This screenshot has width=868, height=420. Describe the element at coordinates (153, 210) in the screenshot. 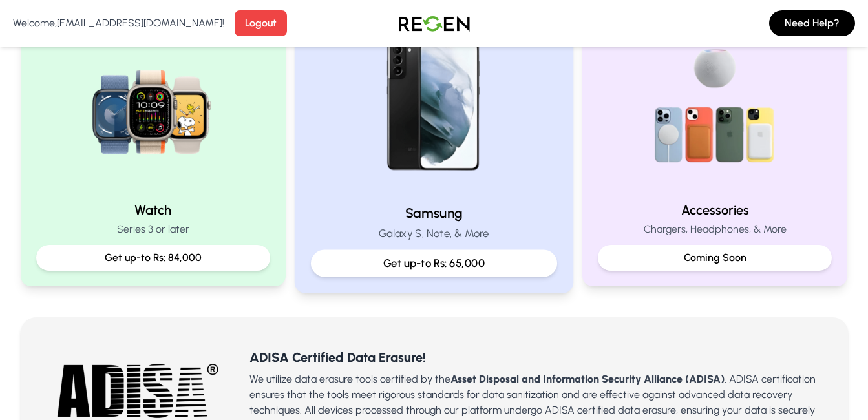

I see `h2: Watch` at that location.